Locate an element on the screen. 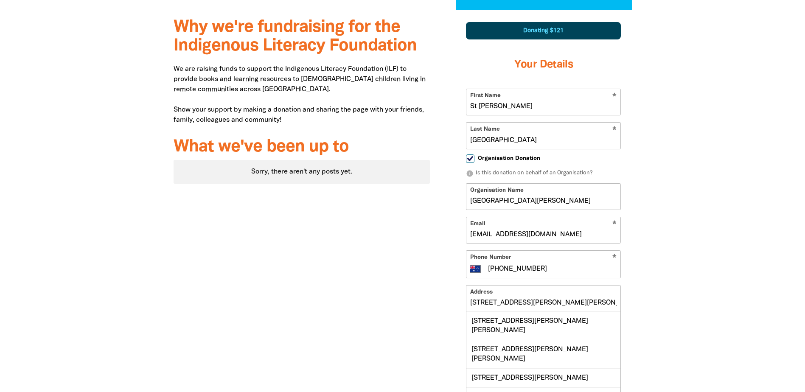  span: Organisation Donation is located at coordinates (509, 158).